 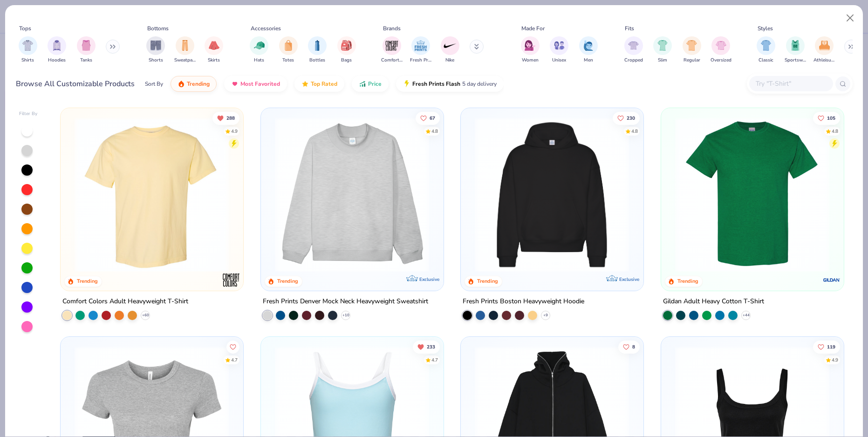 What do you see at coordinates (154, 84) in the screenshot?
I see `div: Sort By` at bounding box center [154, 84].